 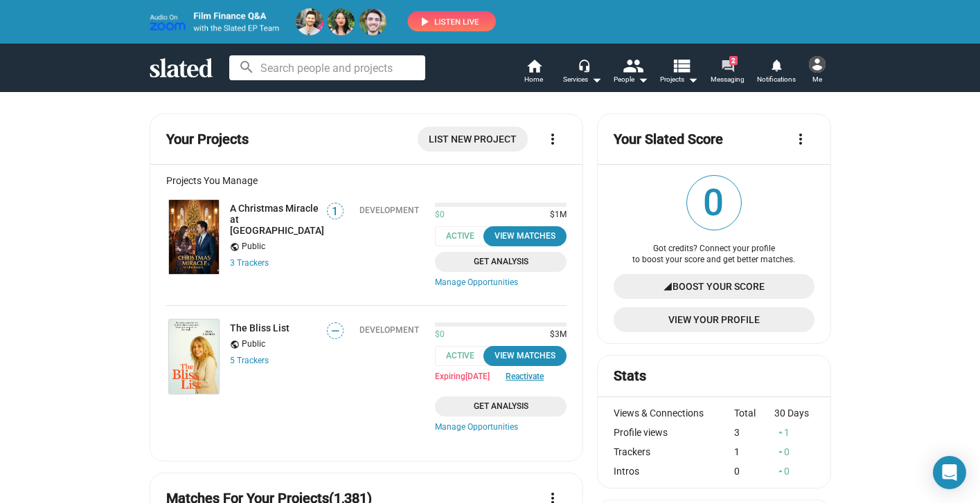 I want to click on div: Services, so click(x=583, y=79).